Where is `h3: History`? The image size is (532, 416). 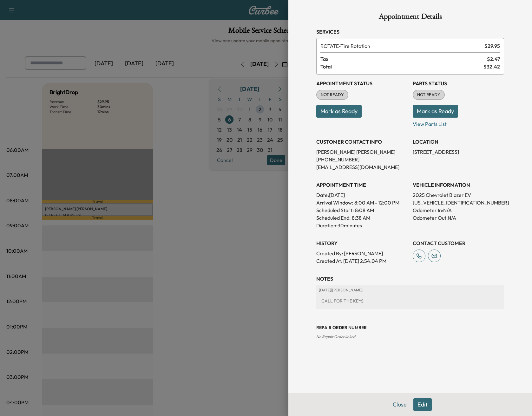 h3: History is located at coordinates (362, 243).